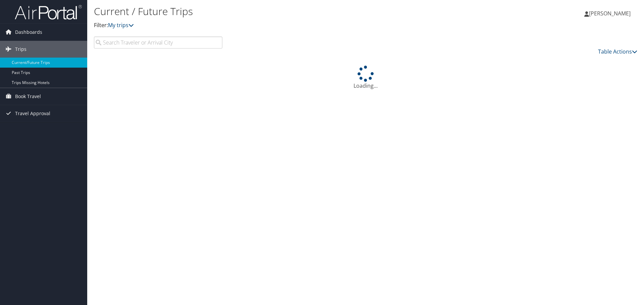  I want to click on p: Filter:, so click(275, 26).